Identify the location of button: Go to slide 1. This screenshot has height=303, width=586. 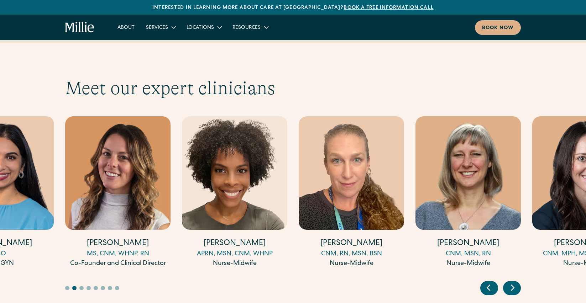
(67, 288).